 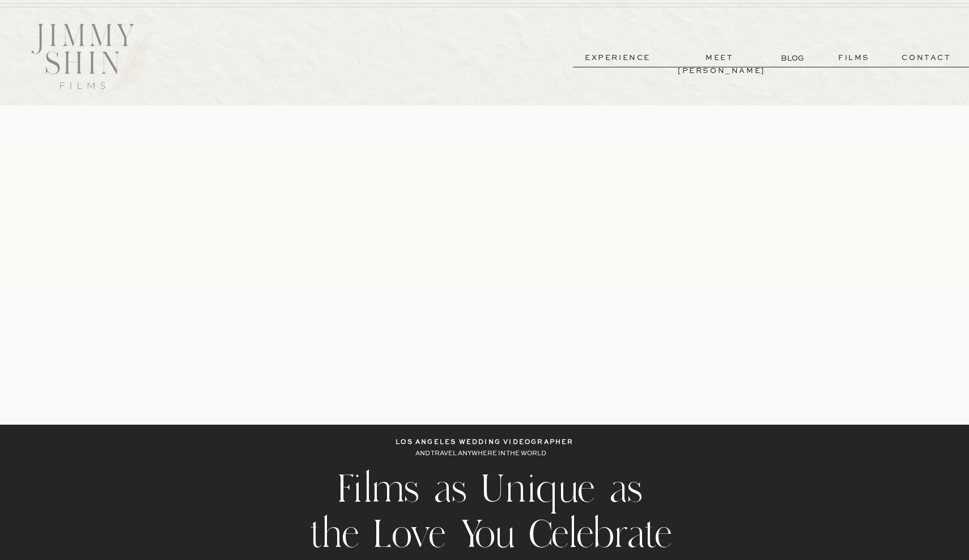 What do you see at coordinates (927, 58) in the screenshot?
I see `p: contact` at bounding box center [927, 58].